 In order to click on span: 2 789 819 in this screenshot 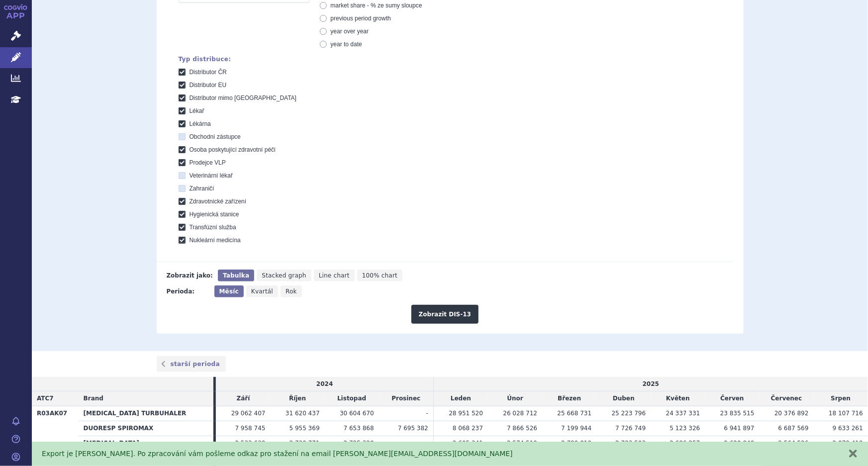, I will do `click(576, 443)`.